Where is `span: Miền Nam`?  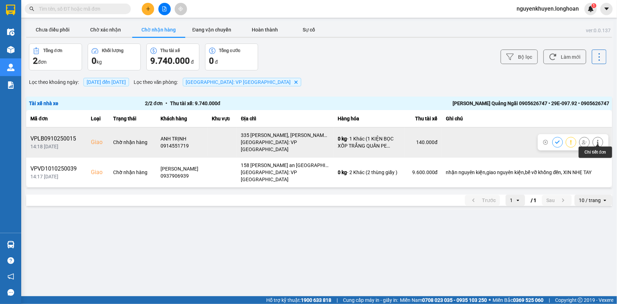 span: Miền Nam is located at coordinates (443, 300).